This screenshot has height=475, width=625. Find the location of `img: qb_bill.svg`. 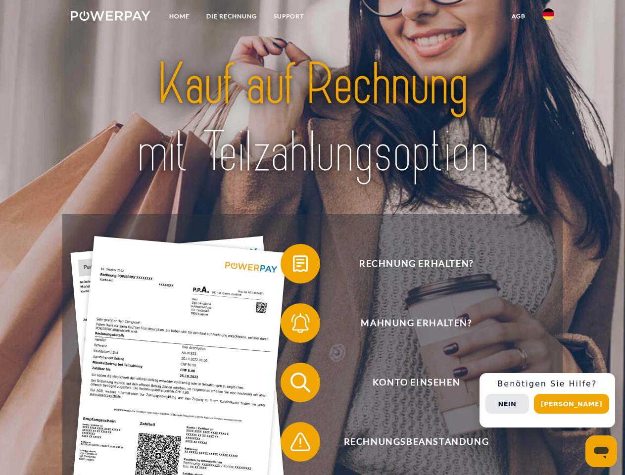

img: qb_bill.svg is located at coordinates (300, 264).